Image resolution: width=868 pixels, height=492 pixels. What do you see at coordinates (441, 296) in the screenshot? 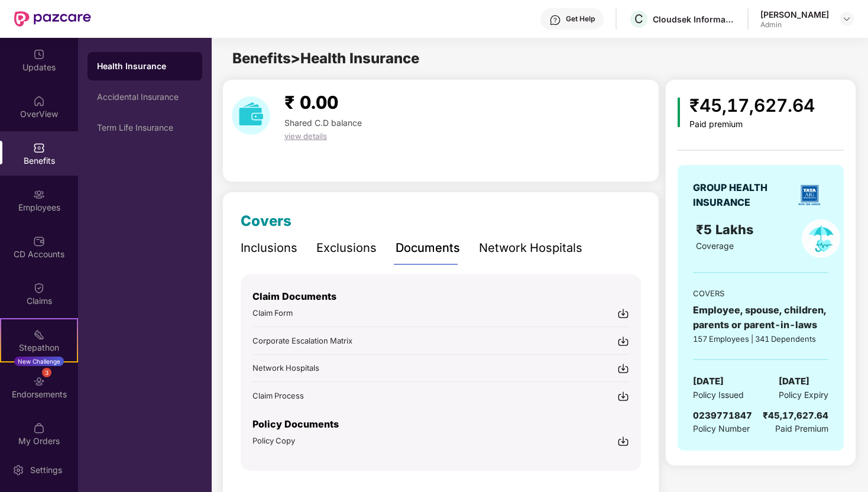
I see `p: Claim Documents` at bounding box center [441, 296].